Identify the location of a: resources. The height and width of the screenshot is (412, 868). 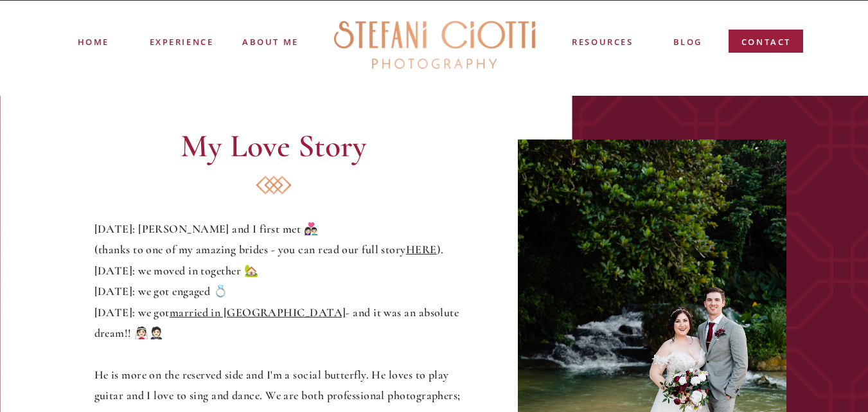
(602, 42).